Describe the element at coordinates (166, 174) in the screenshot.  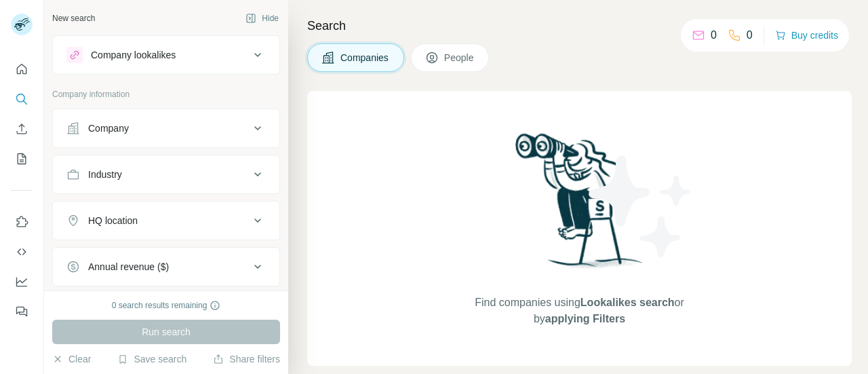
I see `button: Industry` at that location.